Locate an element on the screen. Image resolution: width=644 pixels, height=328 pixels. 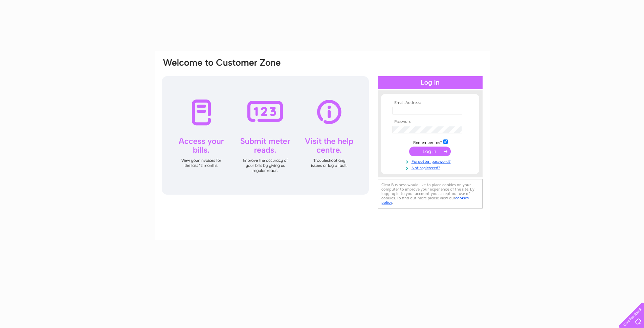
a: Forgotten password? is located at coordinates (431, 161).